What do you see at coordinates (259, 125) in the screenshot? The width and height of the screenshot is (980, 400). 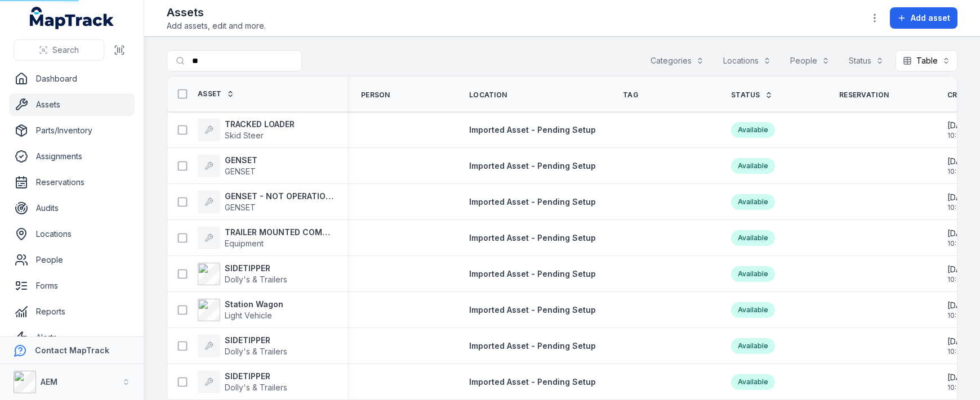 I see `strong: TRACKED LOADER` at bounding box center [259, 125].